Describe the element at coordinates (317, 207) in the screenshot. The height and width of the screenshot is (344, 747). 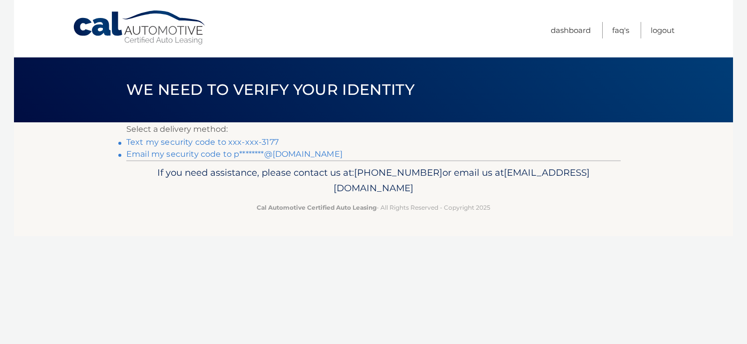
I see `strong: Cal Automotive Certified Auto Leasing` at that location.